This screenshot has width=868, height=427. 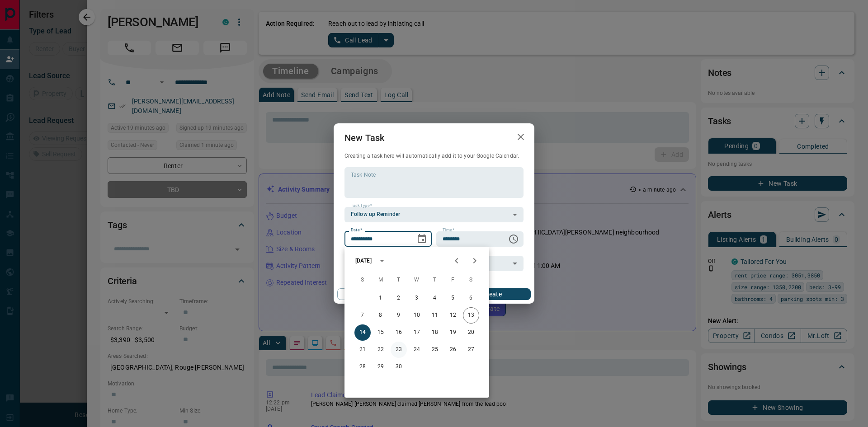 What do you see at coordinates (356, 230) in the screenshot?
I see `label: Date` at bounding box center [356, 230].